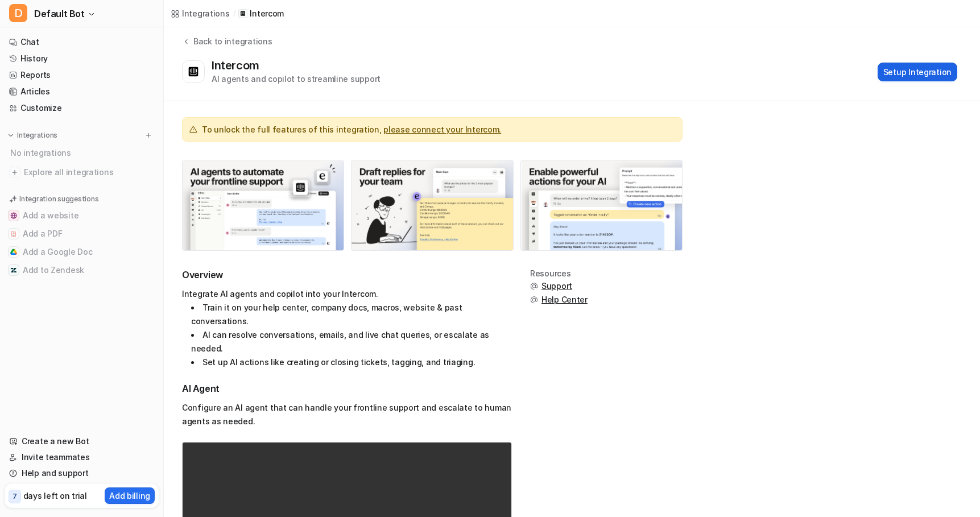 The image size is (980, 517). I want to click on p: Configure an AI agent that can handle your frontline support and escalate to human agents as needed., so click(347, 415).